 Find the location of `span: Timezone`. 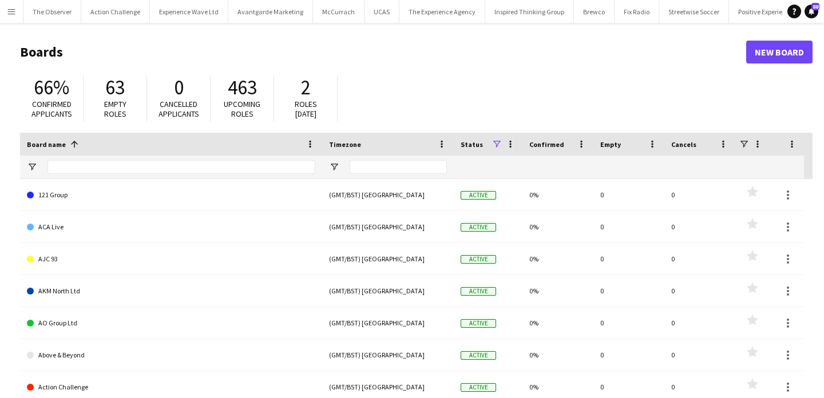

span: Timezone is located at coordinates (345, 144).